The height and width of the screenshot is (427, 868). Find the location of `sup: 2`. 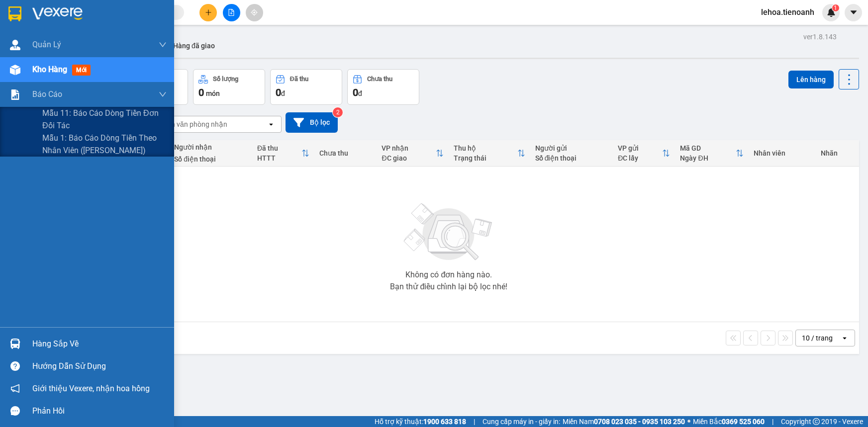

sup: 2 is located at coordinates (338, 113).